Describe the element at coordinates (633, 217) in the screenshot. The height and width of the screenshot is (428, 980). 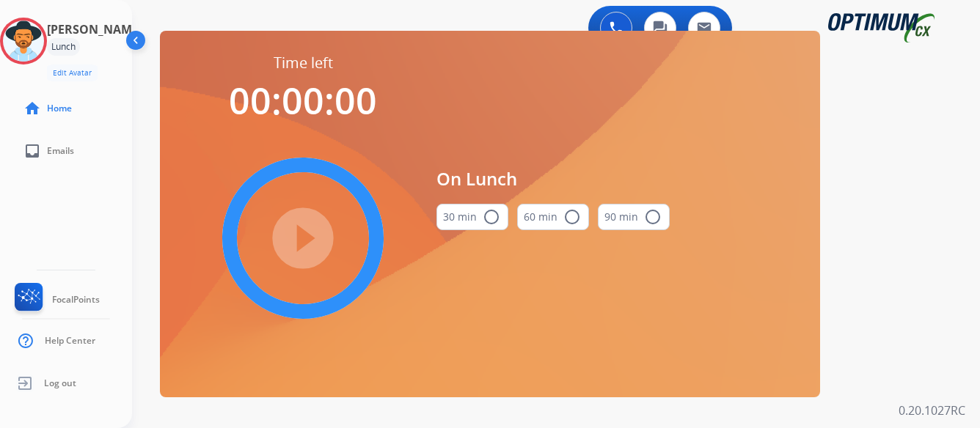
I see `button: 90 min` at that location.